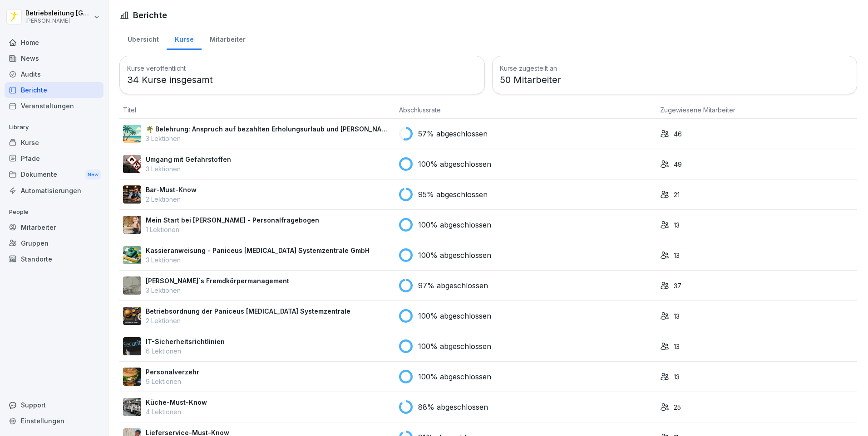  What do you see at coordinates (677, 407) in the screenshot?
I see `p: 25` at bounding box center [677, 407].